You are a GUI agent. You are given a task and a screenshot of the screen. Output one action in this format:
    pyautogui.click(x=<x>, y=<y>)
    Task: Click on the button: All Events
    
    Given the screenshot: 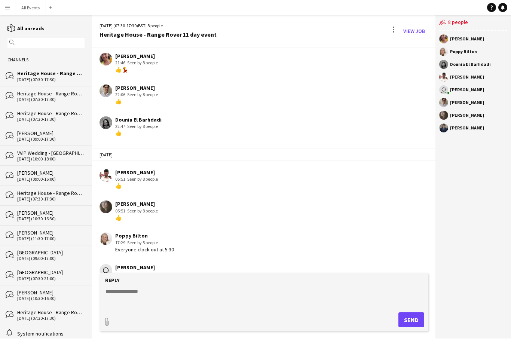 What is the action you would take?
    pyautogui.click(x=31, y=7)
    